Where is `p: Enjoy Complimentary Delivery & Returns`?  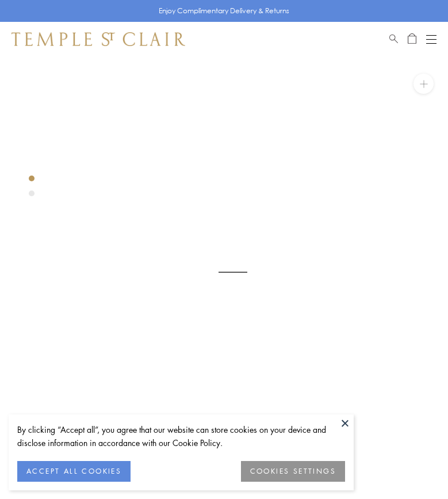 p: Enjoy Complimentary Delivery & Returns is located at coordinates (224, 11).